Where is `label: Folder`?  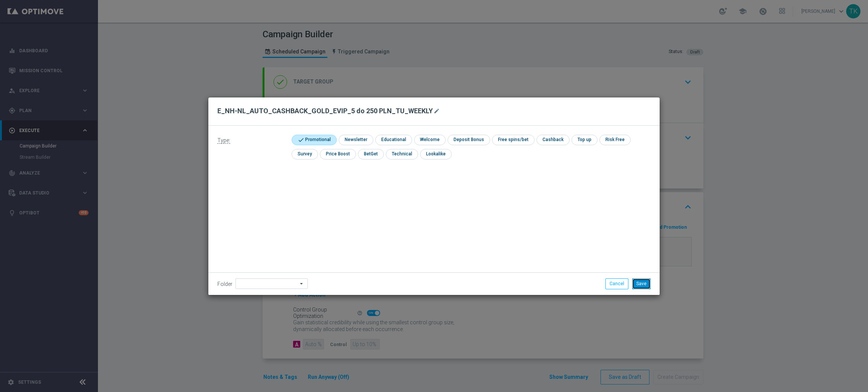
label: Folder is located at coordinates (225, 284).